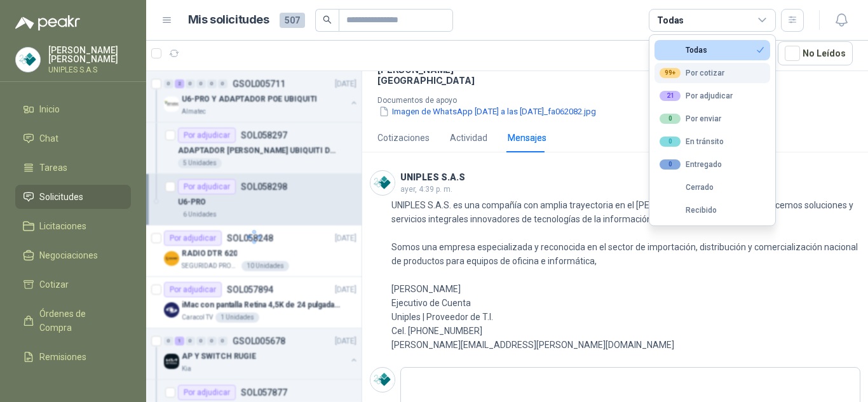 The width and height of the screenshot is (868, 402). I want to click on span: 507, so click(292, 21).